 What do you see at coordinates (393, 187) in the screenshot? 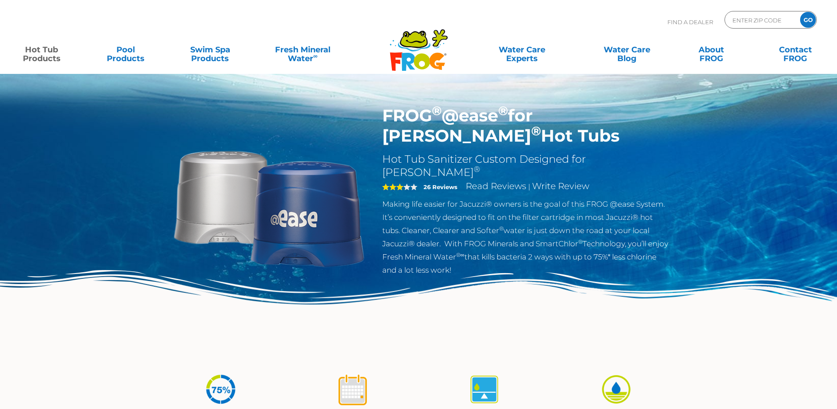
I see `span: 3` at bounding box center [393, 187].